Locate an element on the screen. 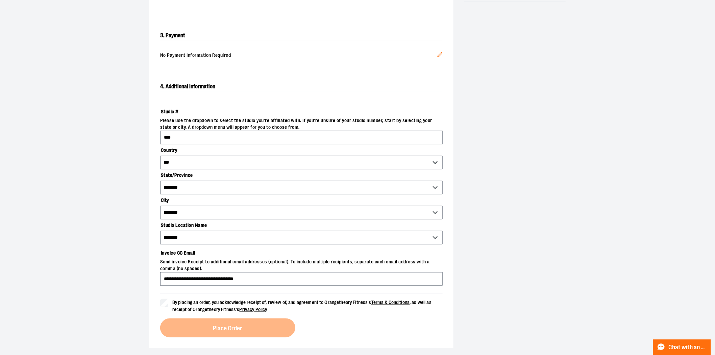 The height and width of the screenshot is (355, 715). a: Terms & Conditions is located at coordinates (390, 302).